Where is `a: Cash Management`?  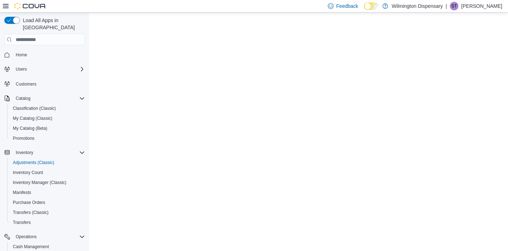 a: Cash Management is located at coordinates (31, 247).